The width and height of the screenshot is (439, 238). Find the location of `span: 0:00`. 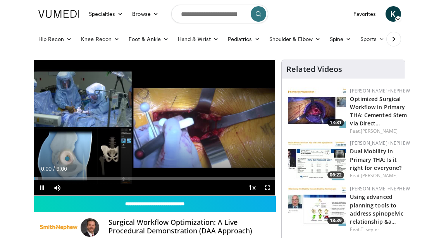

span: 0:00 is located at coordinates (46, 169).